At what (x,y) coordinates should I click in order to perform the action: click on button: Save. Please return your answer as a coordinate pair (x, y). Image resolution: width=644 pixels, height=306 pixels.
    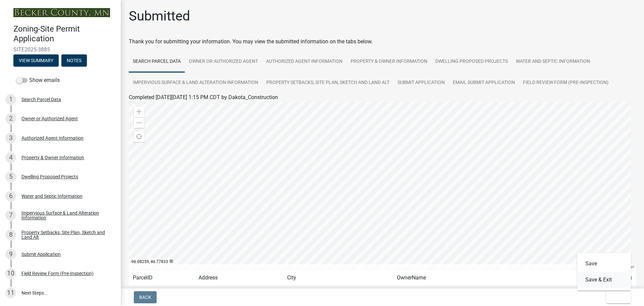
    Looking at the image, I should click on (604, 264).